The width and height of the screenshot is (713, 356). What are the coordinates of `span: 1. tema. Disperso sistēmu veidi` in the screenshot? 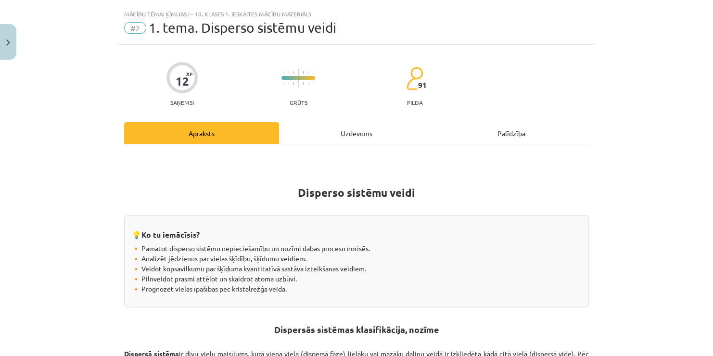 It's located at (242, 27).